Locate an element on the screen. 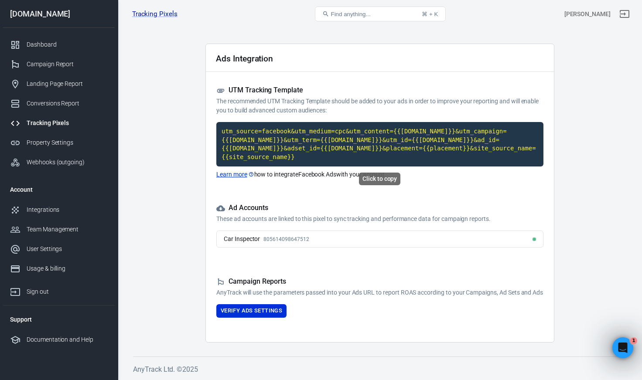  div: Campaign Report is located at coordinates (67, 64).